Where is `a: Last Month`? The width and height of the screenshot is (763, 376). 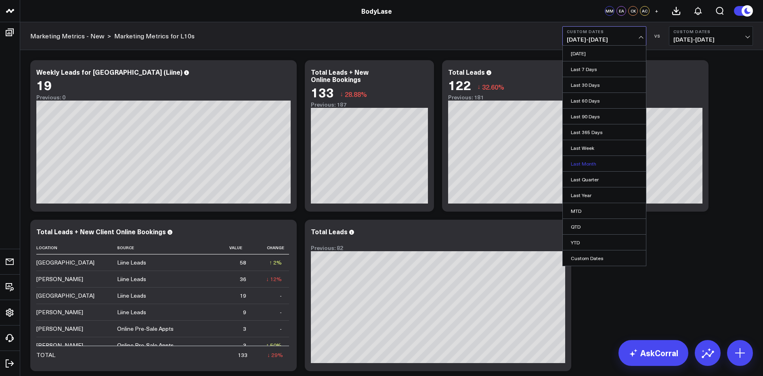
a: Last Month is located at coordinates (604, 163).